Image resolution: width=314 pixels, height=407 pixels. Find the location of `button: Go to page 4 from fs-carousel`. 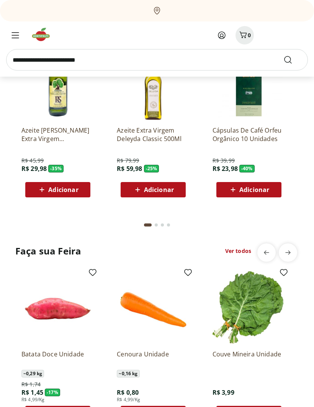

button: Go to page 4 from fs-carousel is located at coordinates (169, 226).